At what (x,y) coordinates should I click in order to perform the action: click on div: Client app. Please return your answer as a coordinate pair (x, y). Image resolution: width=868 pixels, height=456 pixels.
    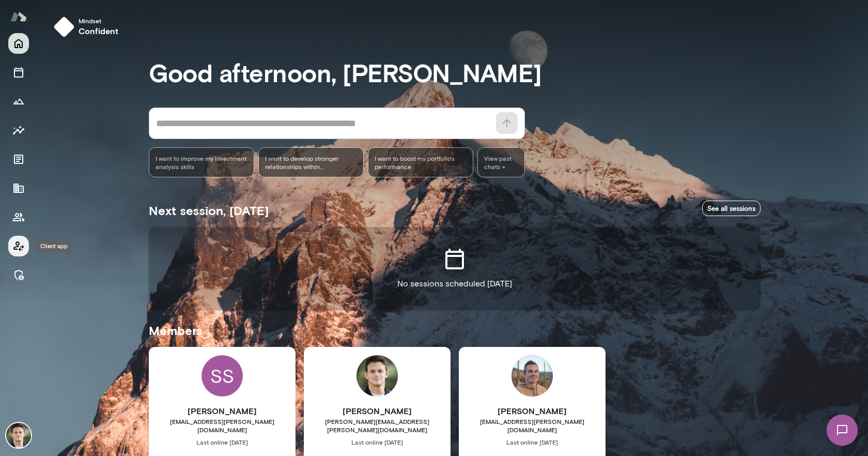
    Looking at the image, I should click on (54, 246).